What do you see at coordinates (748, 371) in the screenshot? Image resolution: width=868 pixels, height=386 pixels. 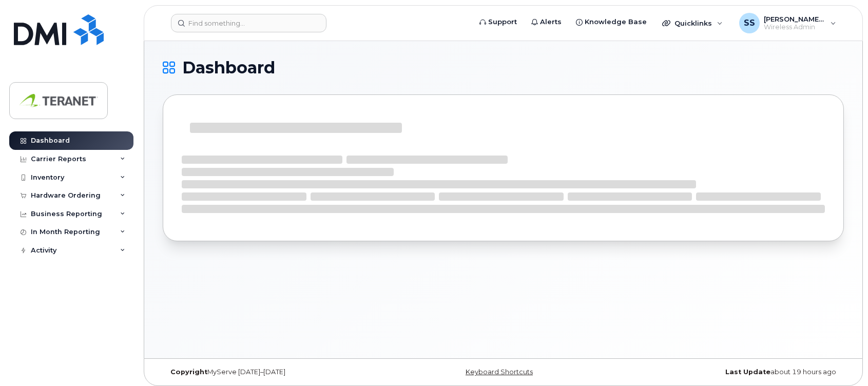 I see `strong: Last Update` at bounding box center [748, 371].